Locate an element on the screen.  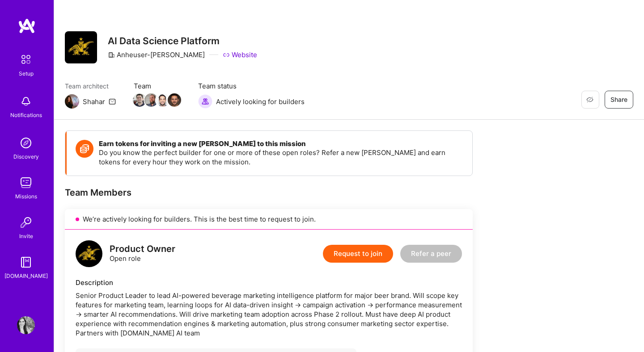
img: bell is located at coordinates (26, 101).